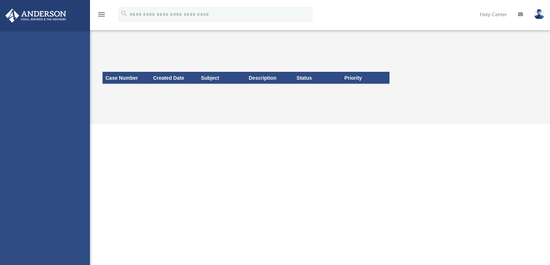 The height and width of the screenshot is (265, 550). Describe the element at coordinates (317, 78) in the screenshot. I see `th: Status` at that location.